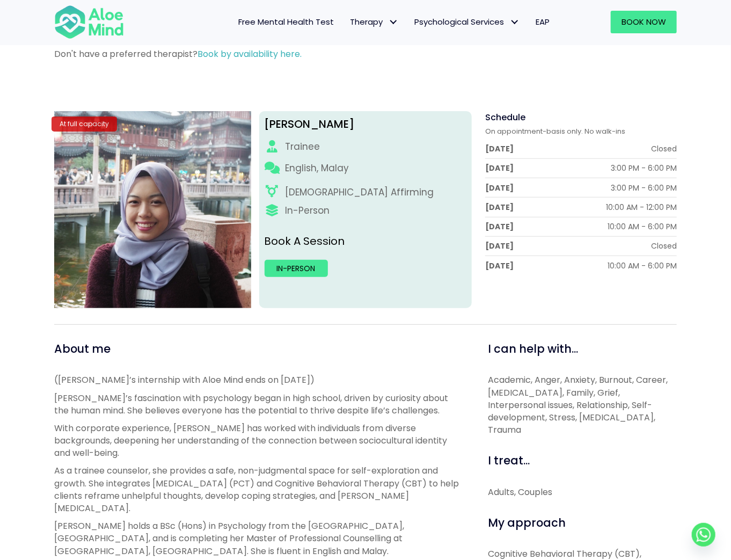 This screenshot has width=731, height=560. What do you see at coordinates (82, 349) in the screenshot?
I see `span: About me` at bounding box center [82, 349].